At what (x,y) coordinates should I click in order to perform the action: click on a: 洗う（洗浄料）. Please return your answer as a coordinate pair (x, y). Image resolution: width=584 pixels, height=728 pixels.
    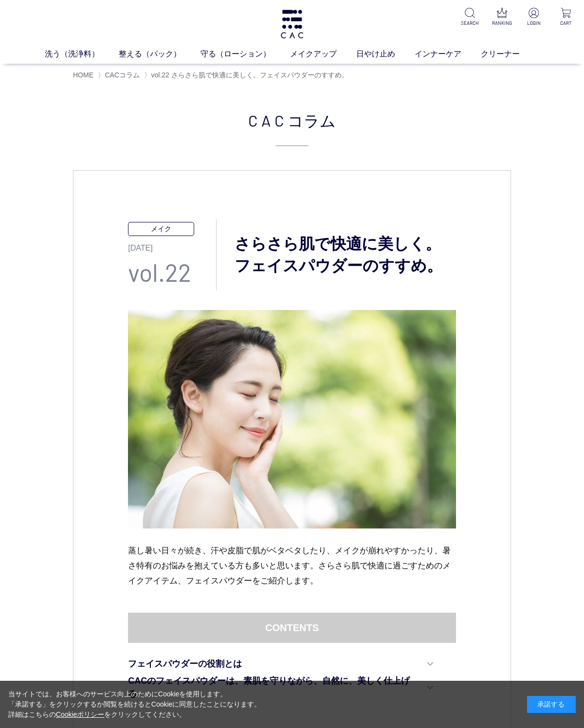
    Looking at the image, I should click on (82, 54).